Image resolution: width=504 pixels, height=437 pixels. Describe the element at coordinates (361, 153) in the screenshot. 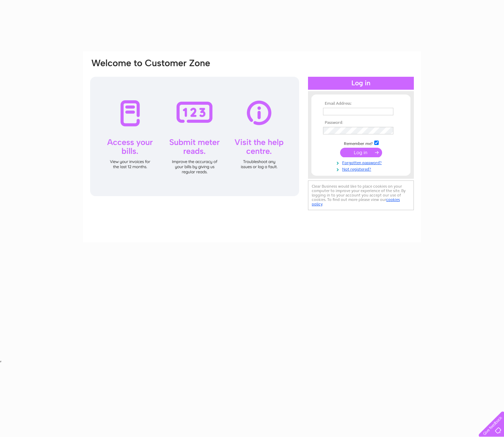

I see `input: Submit` at that location.